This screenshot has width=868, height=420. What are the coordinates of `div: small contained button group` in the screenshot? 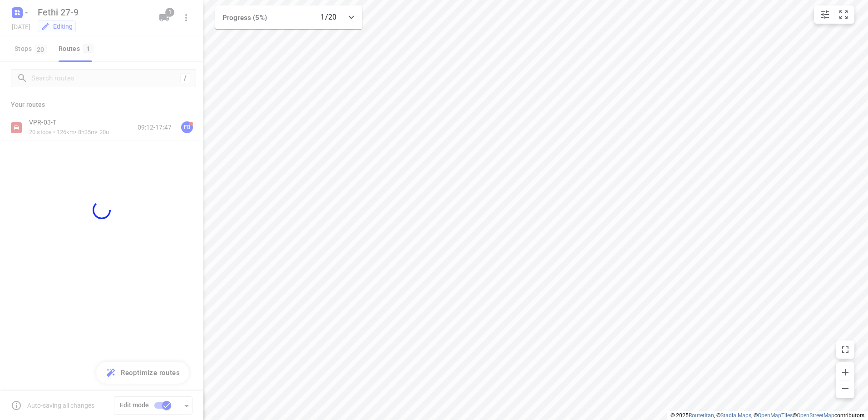 It's located at (834, 14).